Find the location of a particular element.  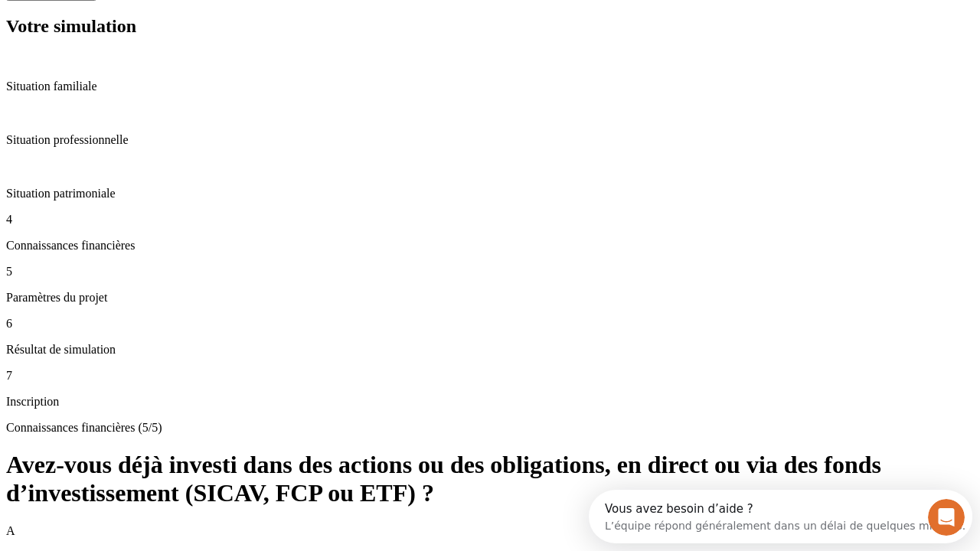

h2: Votre simulation is located at coordinates (490, 26).